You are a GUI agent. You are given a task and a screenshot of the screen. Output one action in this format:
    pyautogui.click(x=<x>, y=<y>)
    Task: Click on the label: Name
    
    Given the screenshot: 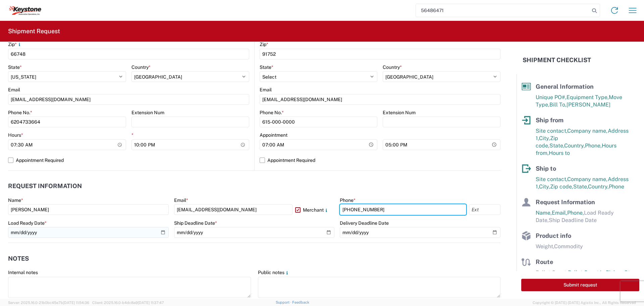 What is the action you would take?
    pyautogui.click(x=16, y=200)
    